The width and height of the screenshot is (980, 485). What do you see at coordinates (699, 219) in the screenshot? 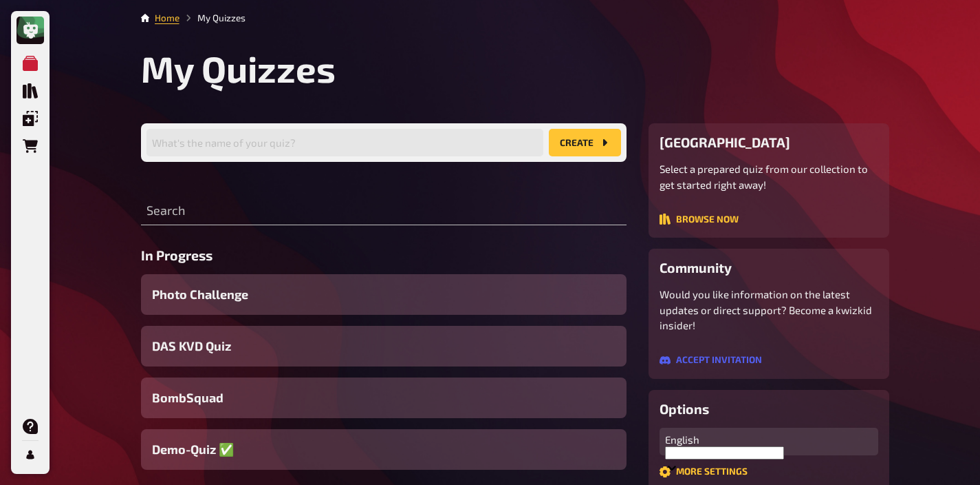
I see `button: Browse now` at bounding box center [699, 219].